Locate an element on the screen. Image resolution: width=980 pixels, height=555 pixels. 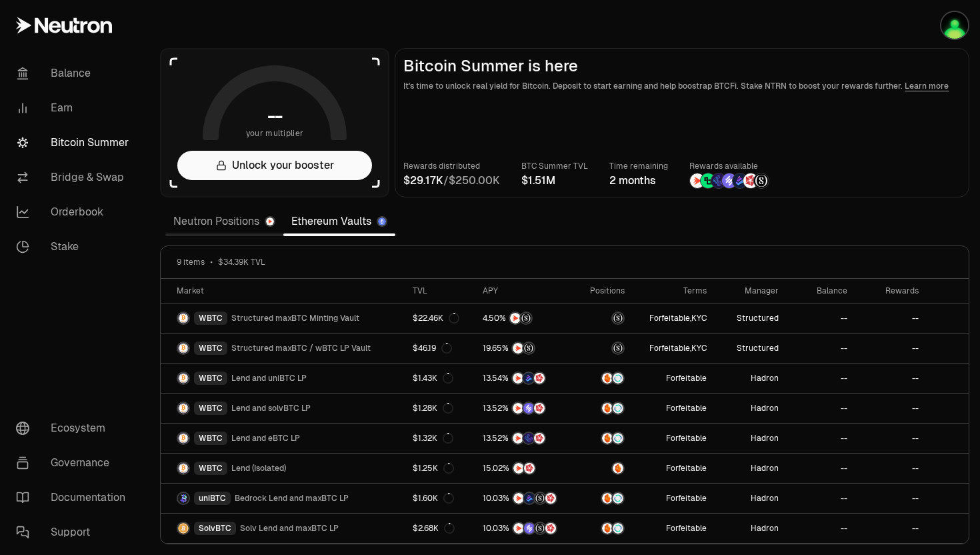
div: APY is located at coordinates (525, 291).